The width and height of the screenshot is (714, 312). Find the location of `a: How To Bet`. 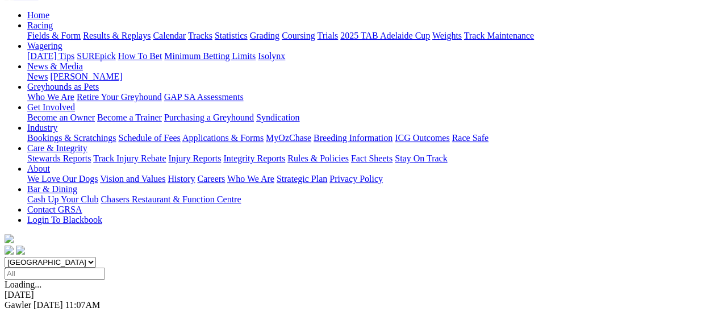

a: How To Bet is located at coordinates (140, 56).